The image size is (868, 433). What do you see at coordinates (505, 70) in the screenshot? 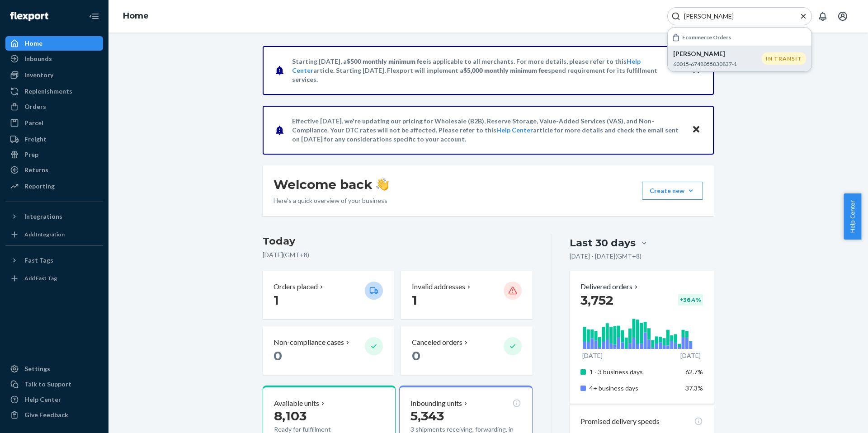
I see `span: $5,000 monthly minimum fee` at bounding box center [505, 70].